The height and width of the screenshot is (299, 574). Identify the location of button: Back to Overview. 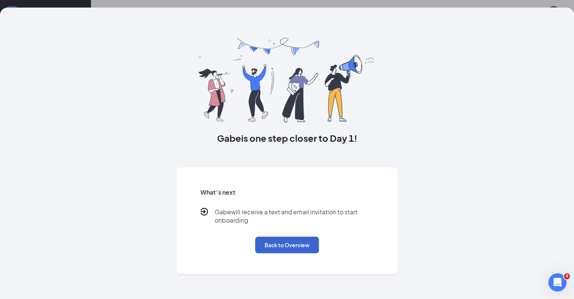
(287, 245).